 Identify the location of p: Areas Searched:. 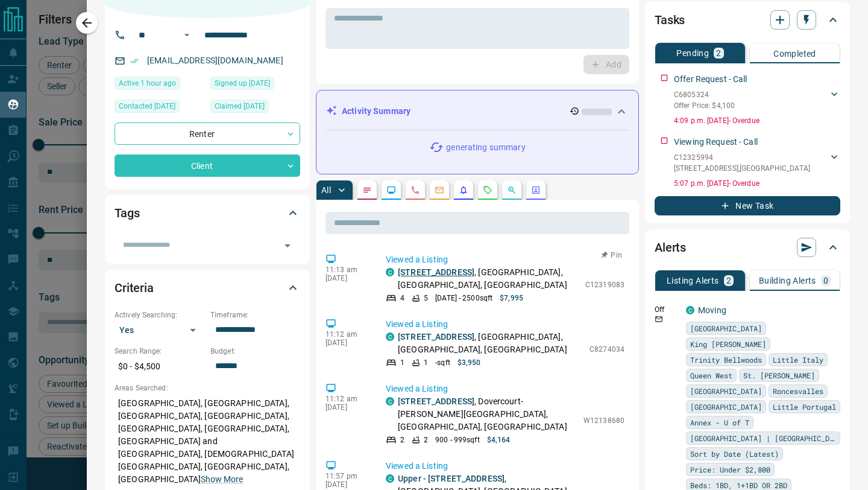
(208, 388).